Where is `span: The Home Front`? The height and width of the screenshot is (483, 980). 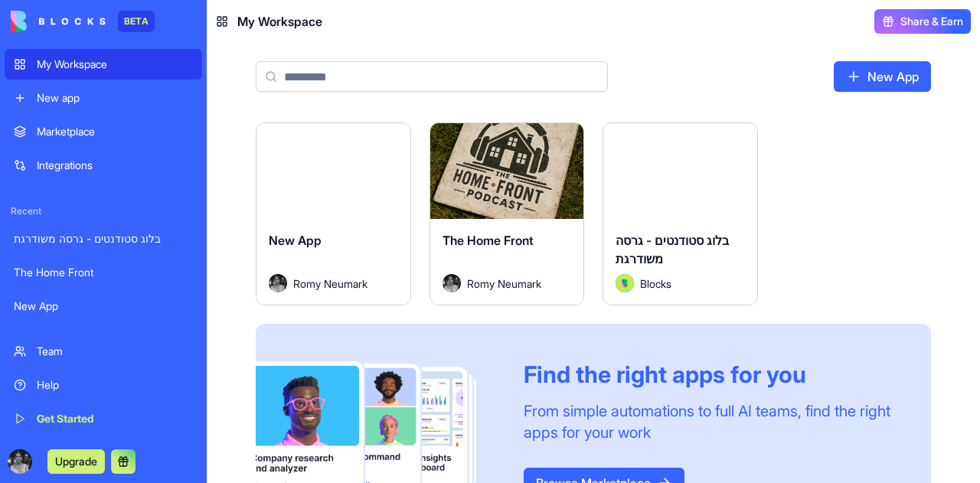 span: The Home Front is located at coordinates (488, 240).